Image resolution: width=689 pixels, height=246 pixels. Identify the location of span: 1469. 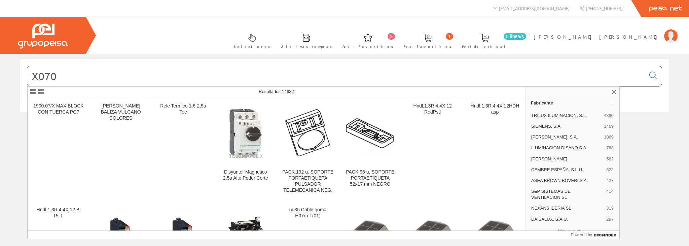
(609, 126).